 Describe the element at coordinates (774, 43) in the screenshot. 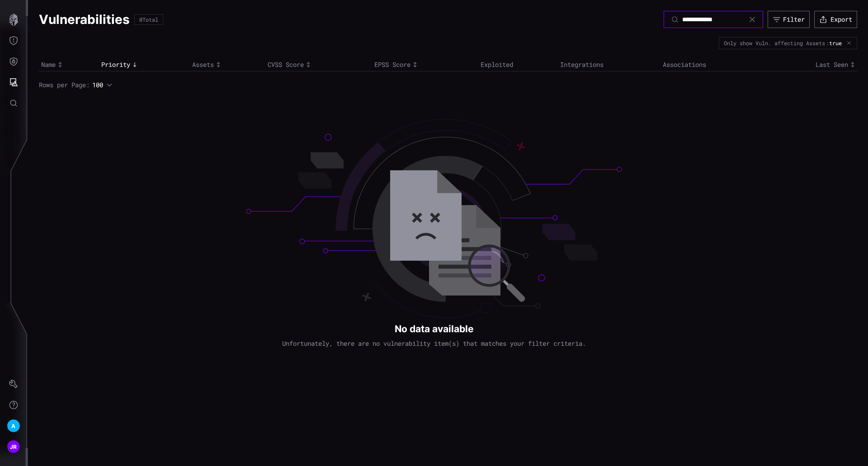

I see `div: Only show Vuln. affecting Assets` at that location.